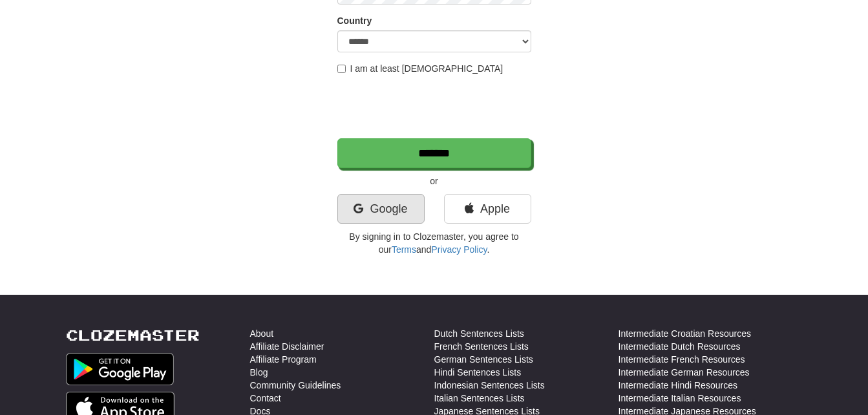 This screenshot has width=868, height=415. Describe the element at coordinates (259, 372) in the screenshot. I see `a: Blog` at that location.